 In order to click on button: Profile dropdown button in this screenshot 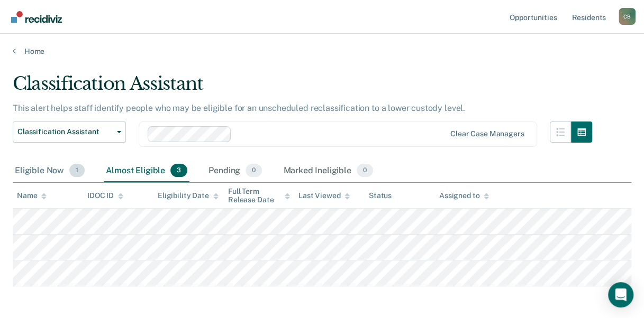, I will do `click(627, 17)`.